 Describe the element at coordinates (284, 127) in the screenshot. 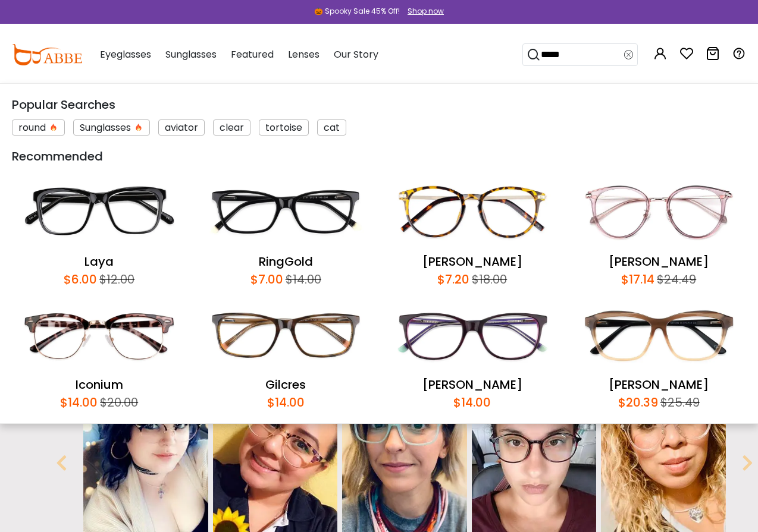

I see `div: tortoise` at that location.